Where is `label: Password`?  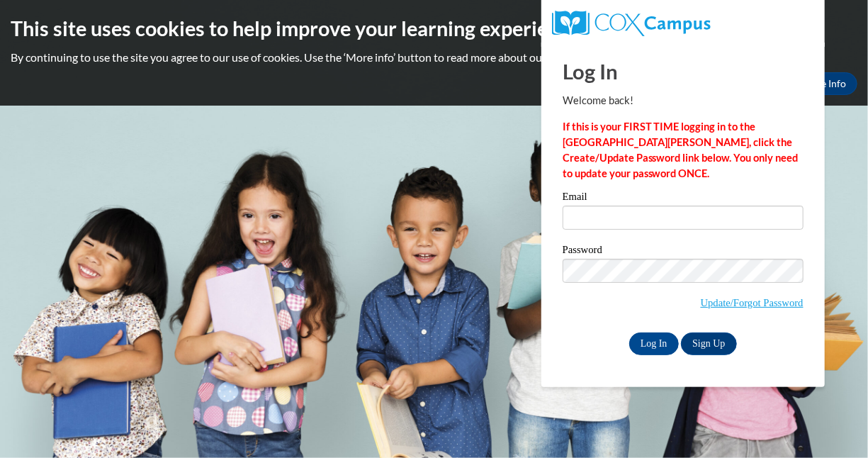
label: Password is located at coordinates (683, 252).